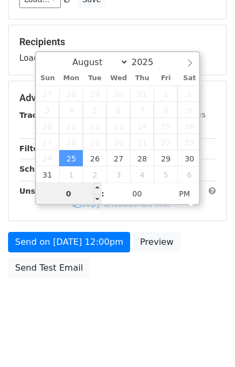  Describe the element at coordinates (71, 174) in the screenshot. I see `span: September 1, 2025` at that location.